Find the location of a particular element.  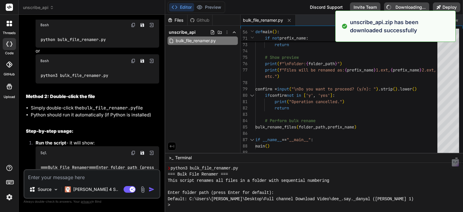

span: not is located at coordinates (291, 95).